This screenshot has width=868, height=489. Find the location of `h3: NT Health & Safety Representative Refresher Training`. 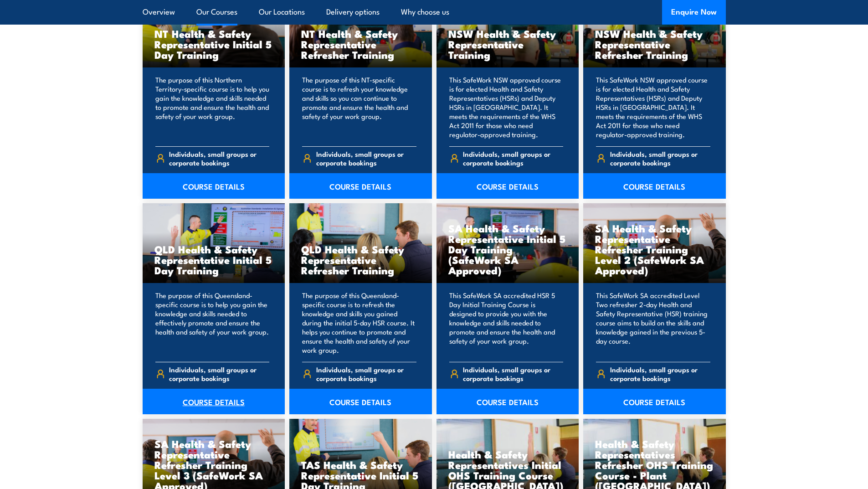

h3: NT Health & Safety Representative Refresher Training is located at coordinates (361, 43).